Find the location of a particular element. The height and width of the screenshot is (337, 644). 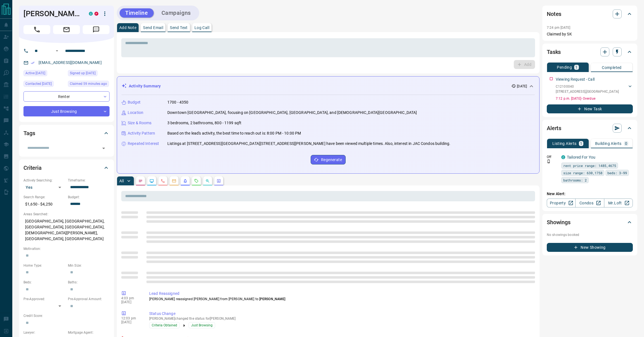

p: Based on the lead's activity, the best time to reach out is: 8:00 PM - 10:00 PM is located at coordinates (234, 133).